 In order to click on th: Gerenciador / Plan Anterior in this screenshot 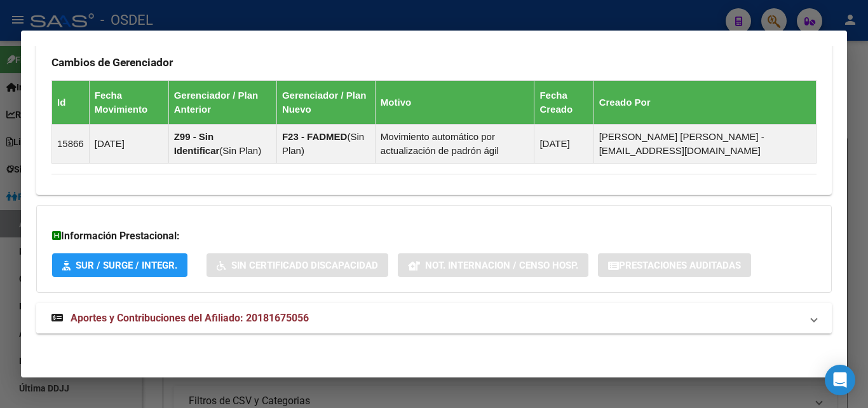, I will do `click(223, 102)`.